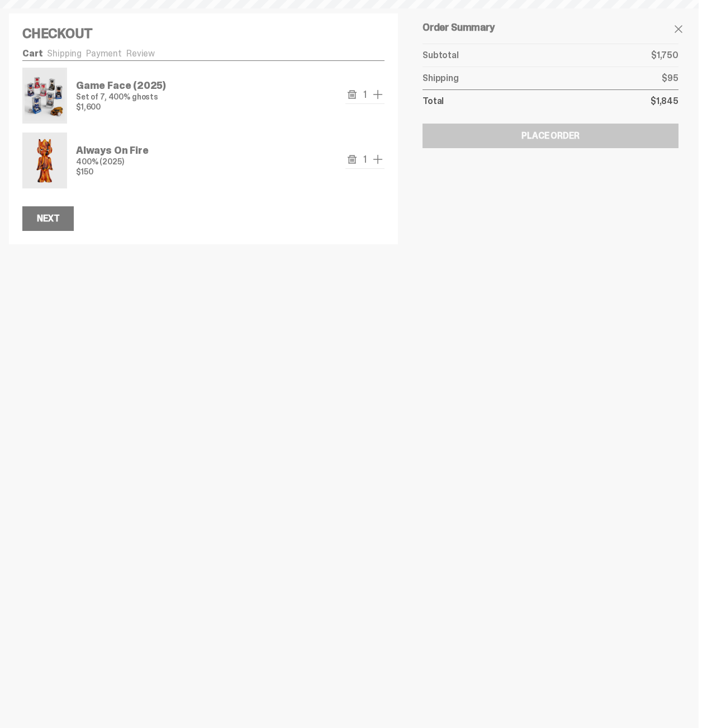  I want to click on p: $150, so click(112, 171).